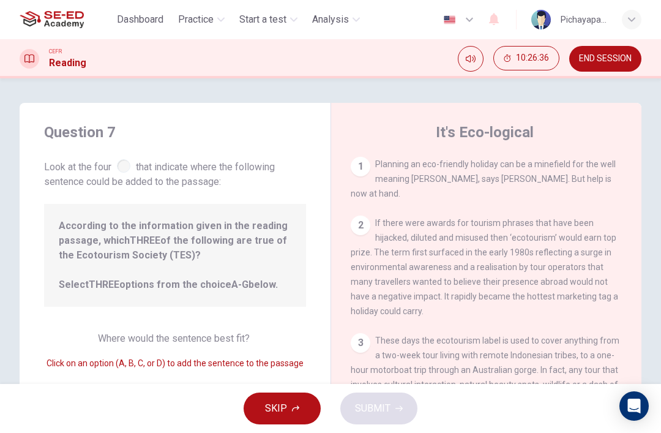  Describe the element at coordinates (471, 59) in the screenshot. I see `div: Mute` at that location.